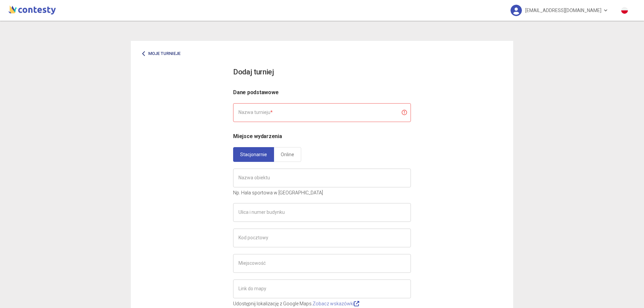  I want to click on a: Online, so click(287, 154).